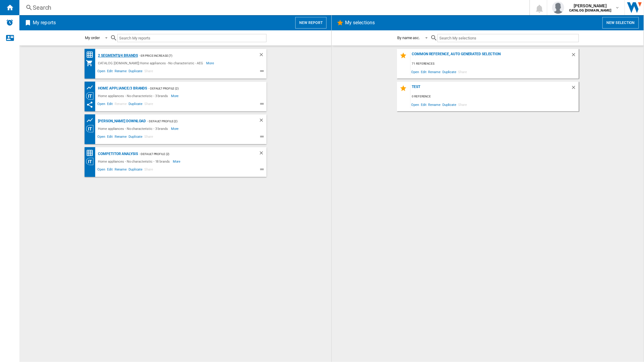  Describe the element at coordinates (311, 23) in the screenshot. I see `button: New report` at that location.